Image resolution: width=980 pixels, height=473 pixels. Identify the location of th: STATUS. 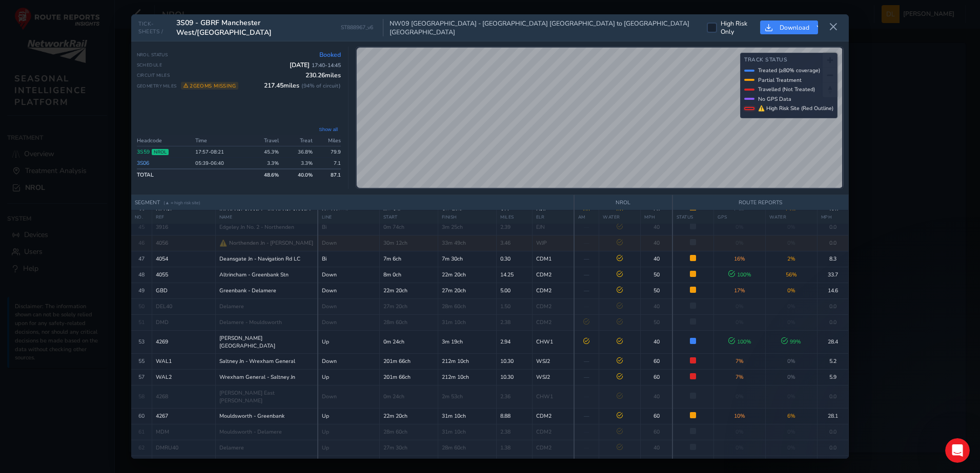
(693, 216).